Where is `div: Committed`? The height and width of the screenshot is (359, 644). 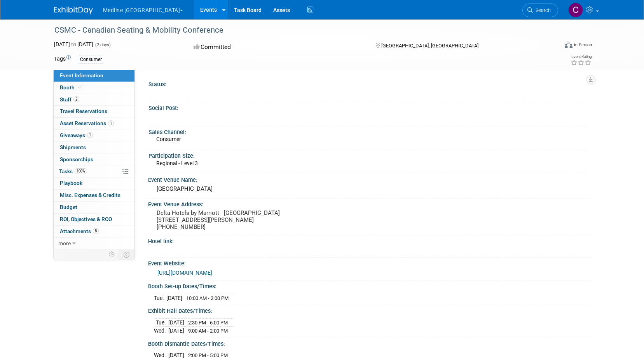 div: Committed is located at coordinates (277, 47).